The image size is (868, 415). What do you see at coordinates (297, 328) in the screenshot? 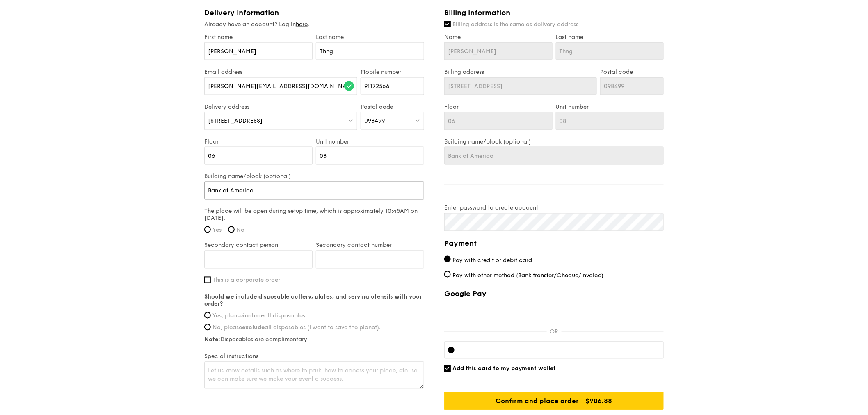
I see `span: No, please all disposables (I want to save the planet).` at bounding box center [297, 328].